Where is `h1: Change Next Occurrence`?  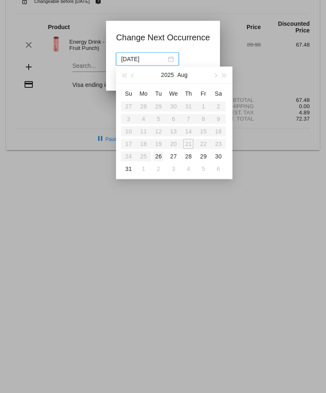 h1: Change Next Occurrence is located at coordinates (163, 37).